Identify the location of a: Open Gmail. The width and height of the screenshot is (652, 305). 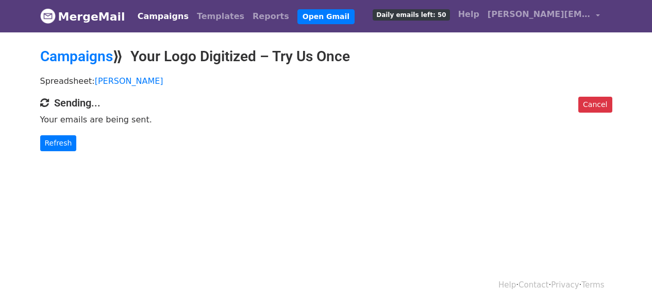
(326, 16).